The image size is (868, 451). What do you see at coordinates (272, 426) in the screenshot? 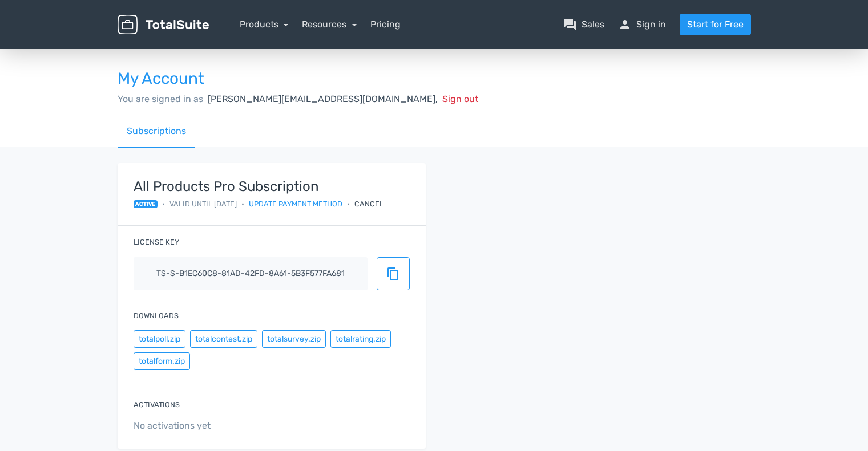
I see `span: No activations yet` at bounding box center [272, 426].